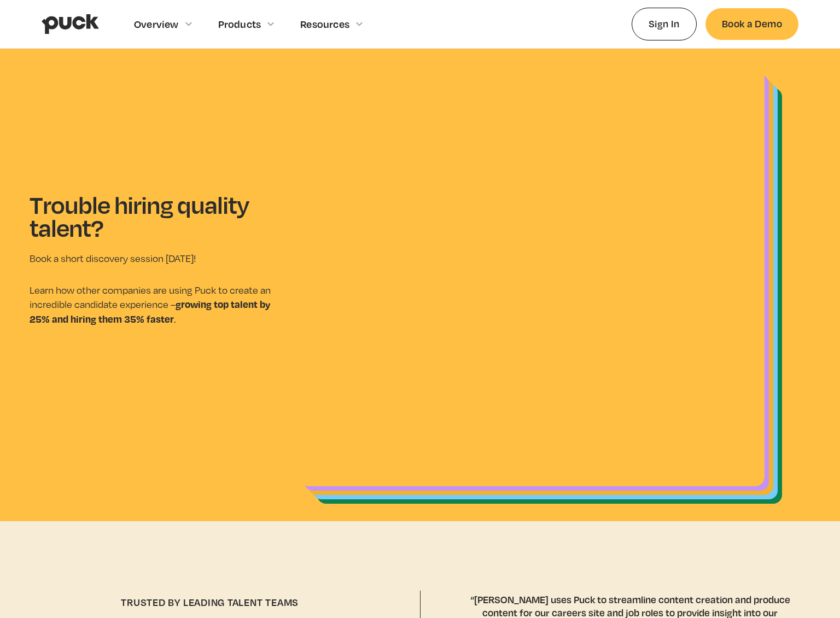 Image resolution: width=840 pixels, height=618 pixels. What do you see at coordinates (154, 304) in the screenshot?
I see `p: Learn how other companies are using Puck to create an incredible candidate experience – .` at bounding box center [154, 304].